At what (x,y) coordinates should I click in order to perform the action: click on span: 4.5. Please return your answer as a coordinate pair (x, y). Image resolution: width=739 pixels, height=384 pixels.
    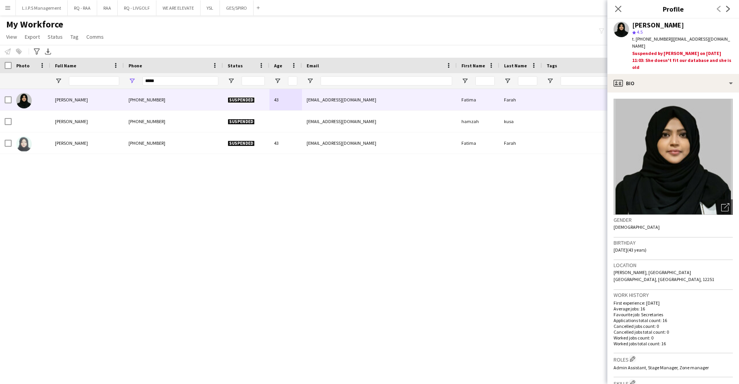
    Looking at the image, I should click on (640, 32).